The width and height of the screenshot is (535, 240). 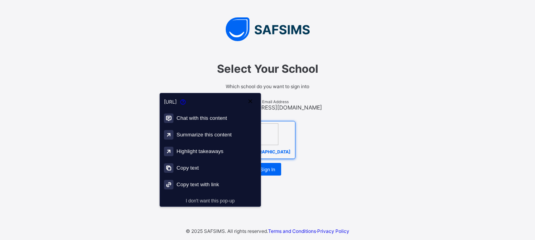 I want to click on img: SAFSIMS Logo, so click(x=268, y=29).